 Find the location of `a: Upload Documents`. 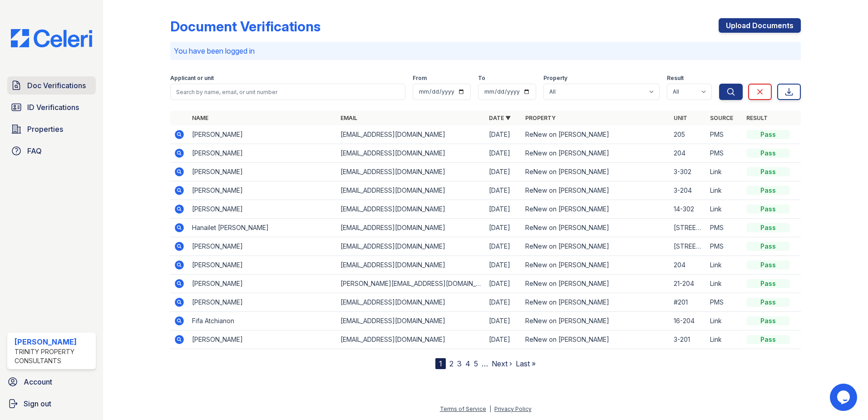

a: Upload Documents is located at coordinates (760, 25).